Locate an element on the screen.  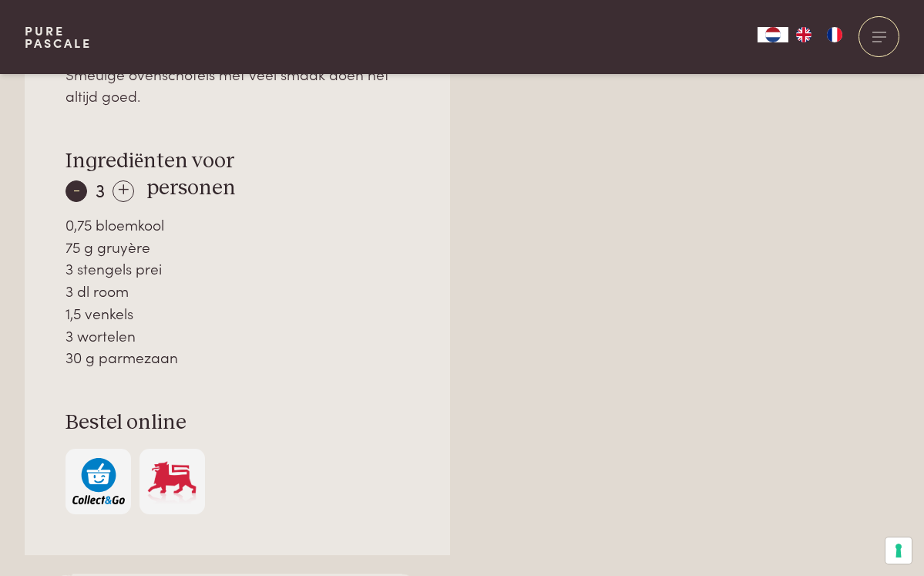
div: 30 g parmezaan is located at coordinates (237, 357).